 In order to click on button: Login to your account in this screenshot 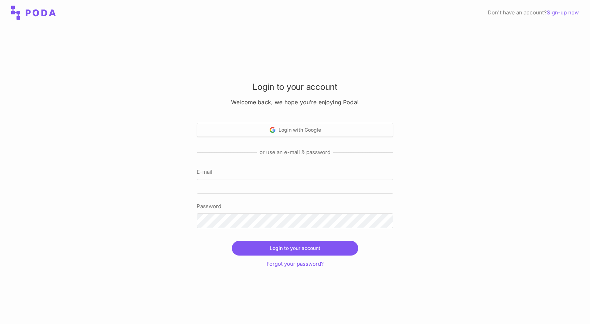, I will do `click(295, 248)`.